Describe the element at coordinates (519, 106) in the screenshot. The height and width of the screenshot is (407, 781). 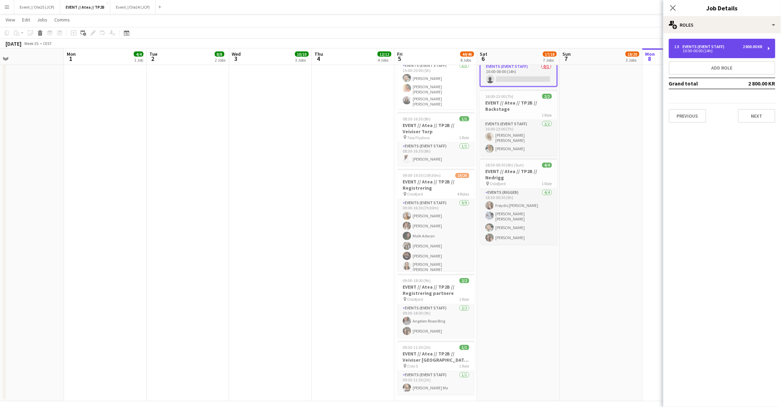
I see `h3: EVENT // Atea // TP2B // Backstage` at that location.